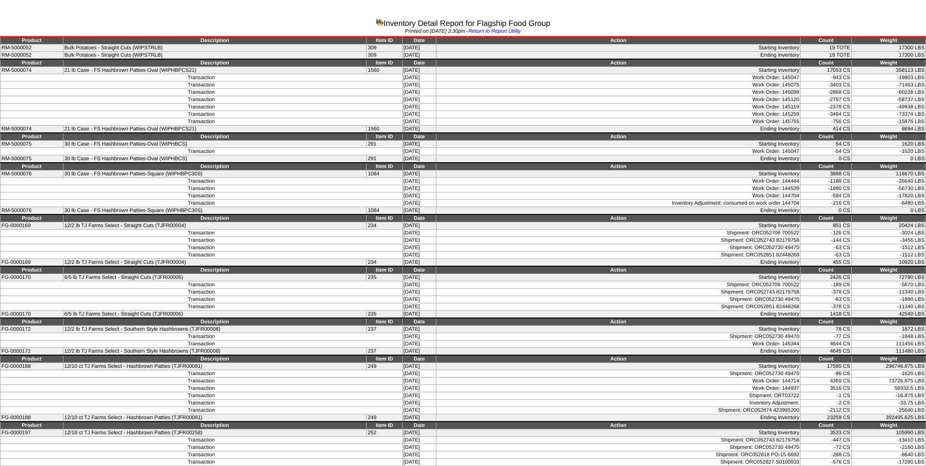 The image size is (926, 466). Describe the element at coordinates (215, 129) in the screenshot. I see `td: 21 lb Case - FS Hashbrown Patties-Oval (WIPHBPCS21)` at that location.